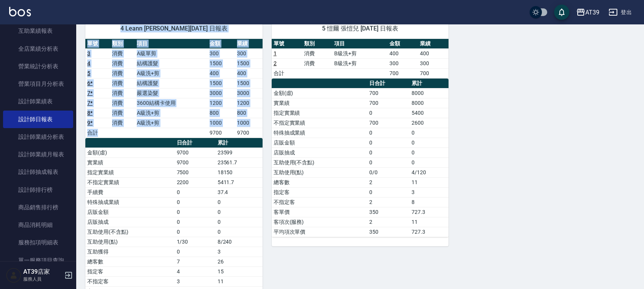 This screenshot has width=644, height=289. What do you see at coordinates (38, 137) in the screenshot?
I see `a: 設計師業績分析表` at bounding box center [38, 137].